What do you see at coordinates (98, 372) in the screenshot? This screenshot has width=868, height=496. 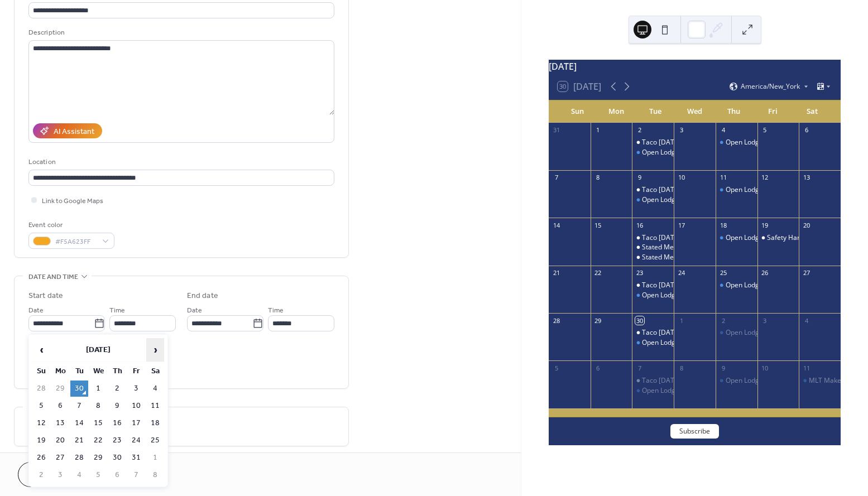 I see `th: We` at bounding box center [98, 372].